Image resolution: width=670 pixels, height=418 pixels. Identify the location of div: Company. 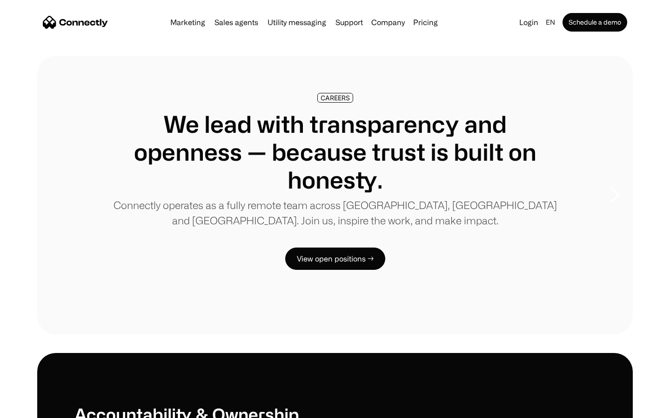
(388, 22).